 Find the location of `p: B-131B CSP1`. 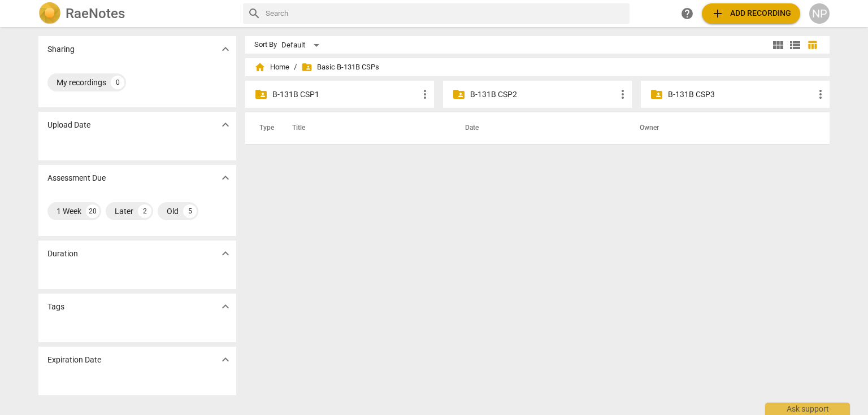

p: B-131B CSP1 is located at coordinates (345, 94).